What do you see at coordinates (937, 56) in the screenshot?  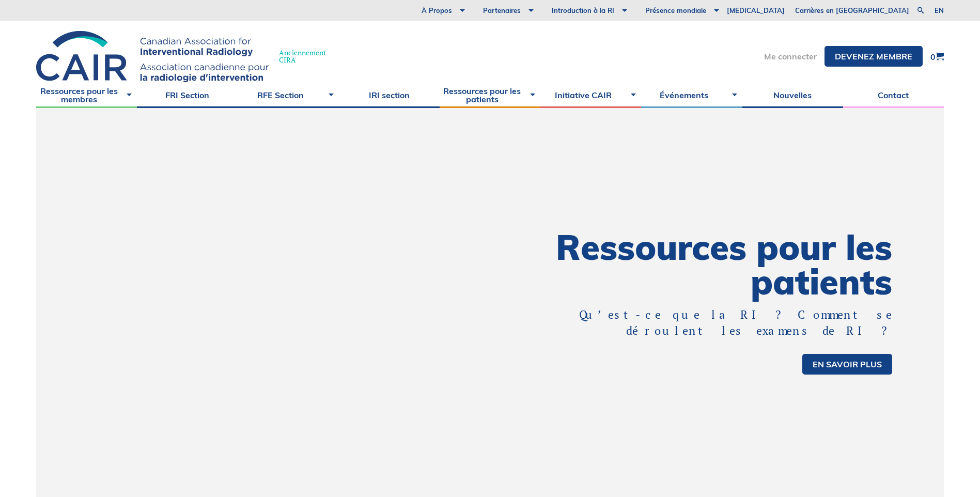 I see `a: 0` at bounding box center [937, 56].